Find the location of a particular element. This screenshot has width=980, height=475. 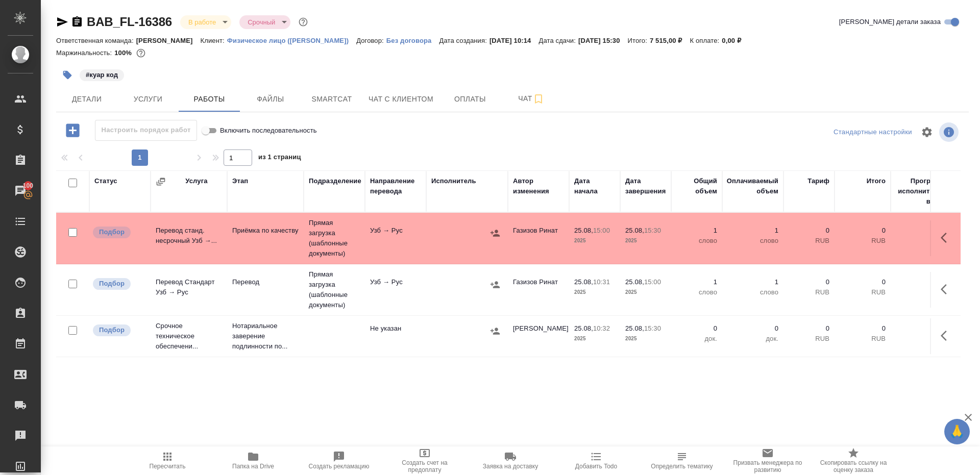

p: #куар код is located at coordinates (102, 75).